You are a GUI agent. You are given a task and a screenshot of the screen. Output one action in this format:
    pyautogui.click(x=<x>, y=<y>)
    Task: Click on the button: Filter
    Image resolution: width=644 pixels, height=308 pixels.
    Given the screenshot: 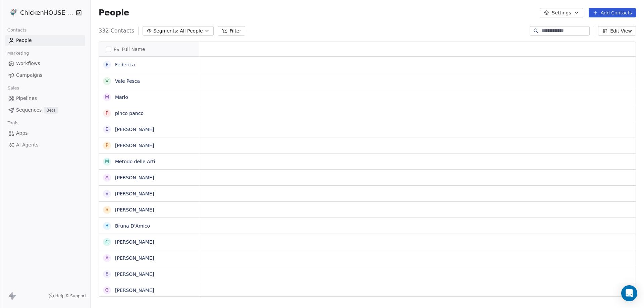 What is the action you would take?
    pyautogui.click(x=231, y=31)
    